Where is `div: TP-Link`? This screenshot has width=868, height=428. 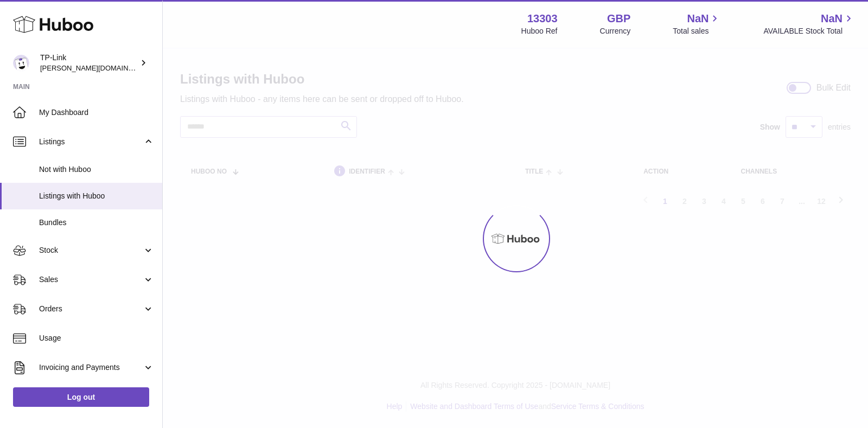
div: TP-Link is located at coordinates (89, 63).